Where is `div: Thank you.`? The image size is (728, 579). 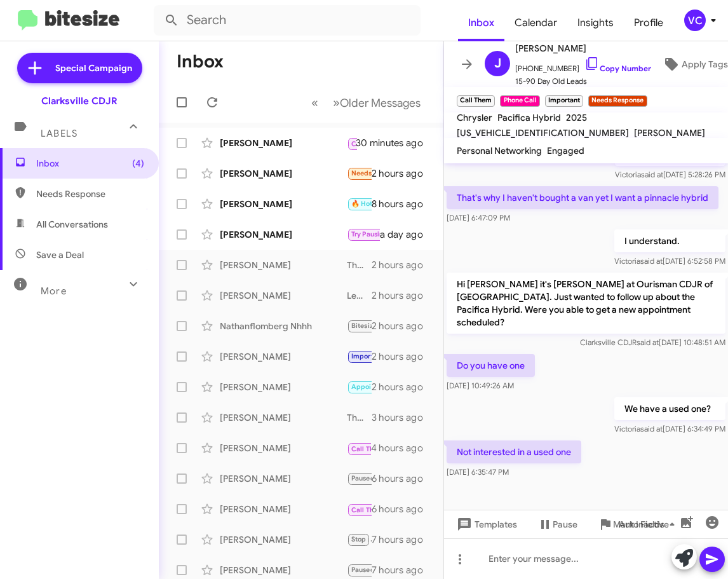 div: Thank you. is located at coordinates (359, 265).